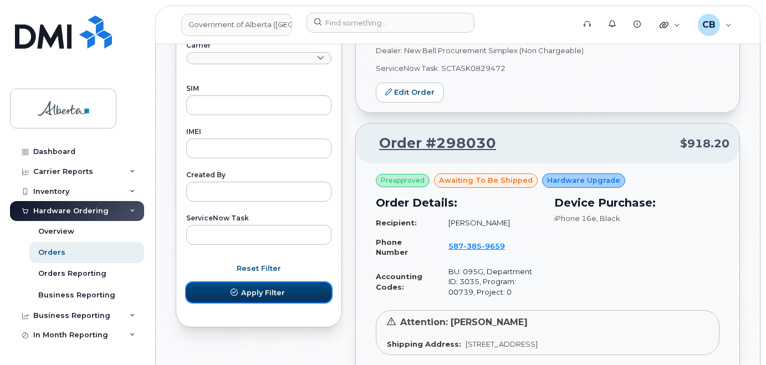  What do you see at coordinates (477, 246) in the screenshot?
I see `span: 587` at bounding box center [477, 246].